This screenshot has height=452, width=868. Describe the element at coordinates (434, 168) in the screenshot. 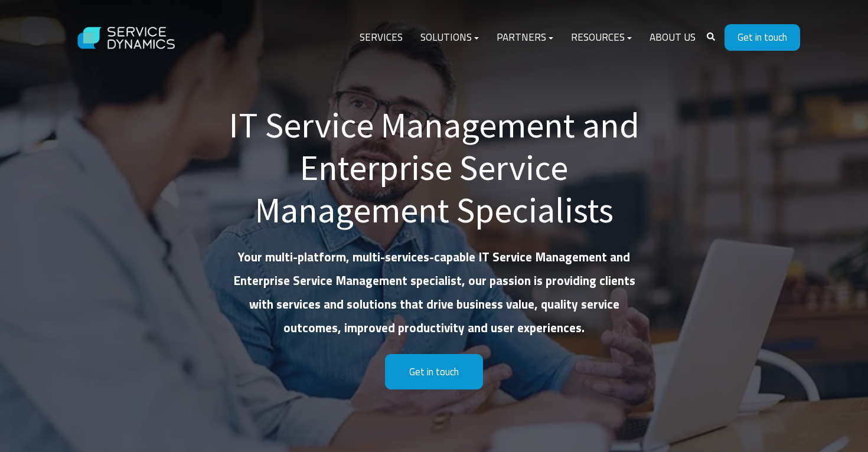

I see `h1: IT Service Management and Enterprise Service Management Specialists` at that location.